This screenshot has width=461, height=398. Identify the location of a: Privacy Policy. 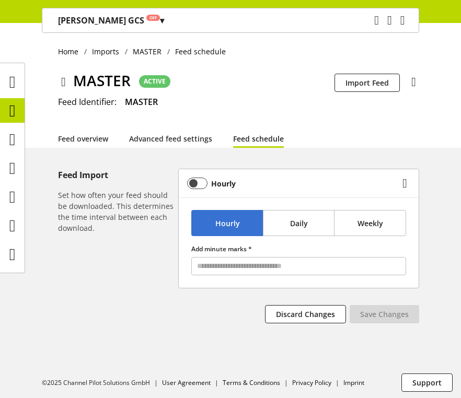
(311, 382).